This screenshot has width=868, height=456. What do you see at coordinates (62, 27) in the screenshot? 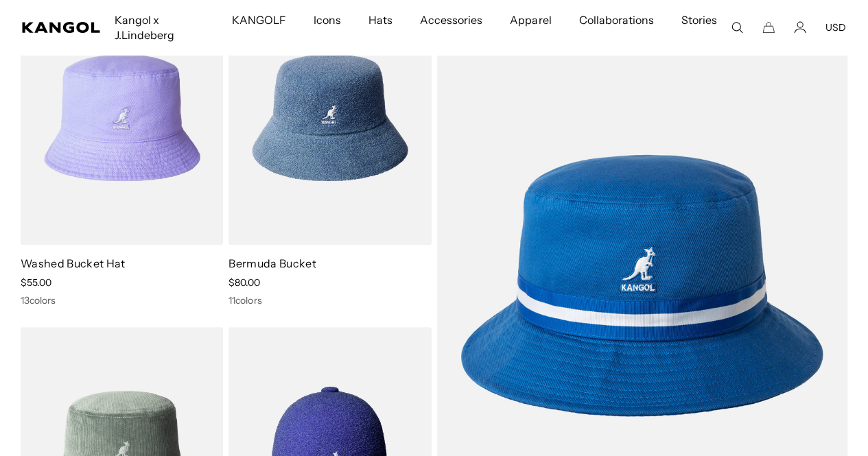
I see `a: Kangol` at bounding box center [62, 27].